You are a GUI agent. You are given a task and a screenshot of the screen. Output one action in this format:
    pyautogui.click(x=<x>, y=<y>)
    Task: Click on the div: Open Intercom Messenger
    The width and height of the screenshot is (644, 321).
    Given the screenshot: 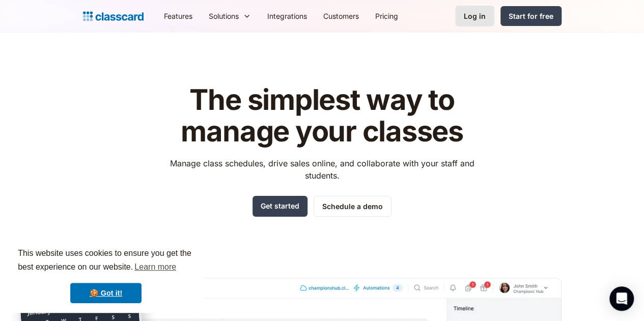 What is the action you would take?
    pyautogui.click(x=621, y=298)
    